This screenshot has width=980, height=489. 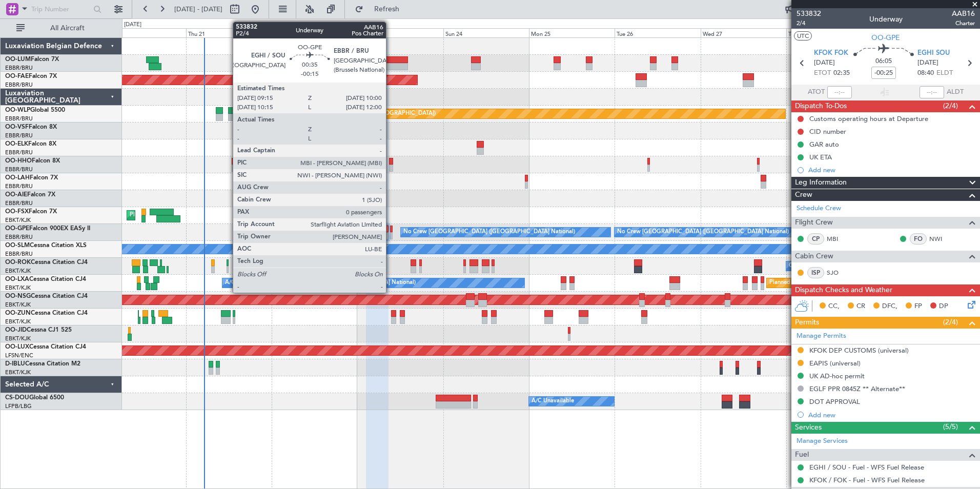 I want to click on span: OO-NSG, so click(x=18, y=296).